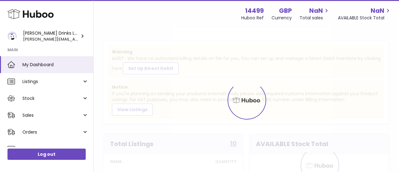  Describe the element at coordinates (254, 11) in the screenshot. I see `strong: 14499` at that location.